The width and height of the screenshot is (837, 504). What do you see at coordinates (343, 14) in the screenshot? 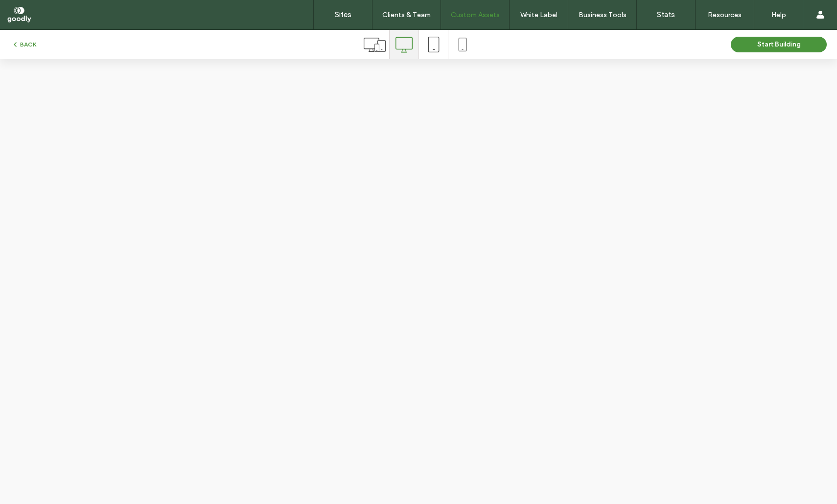
I see `label: Sites` at bounding box center [343, 14].